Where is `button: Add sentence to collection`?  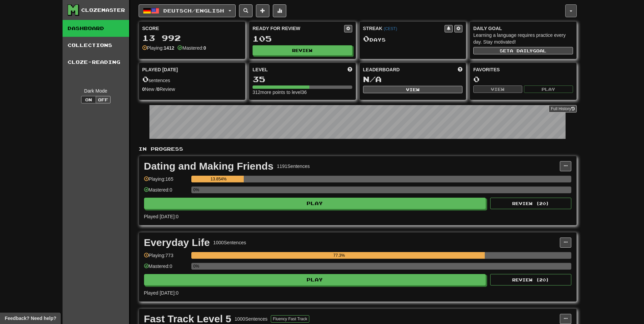 button: Add sentence to collection is located at coordinates (263, 11).